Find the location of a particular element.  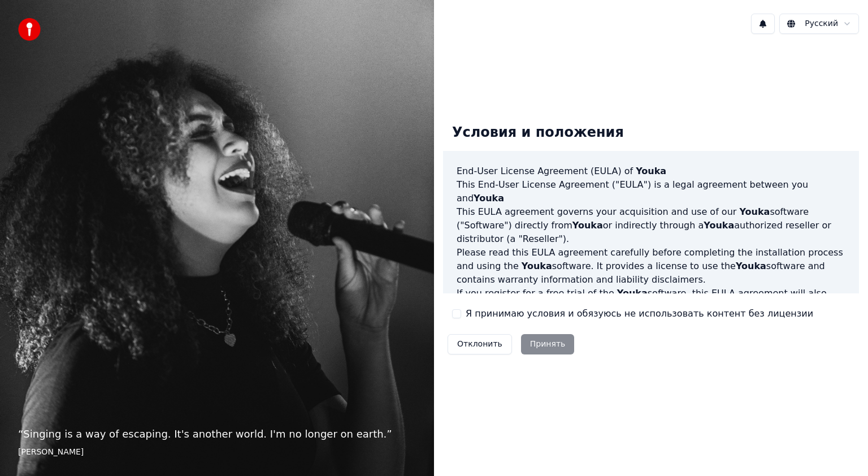

p: This End-User License Agreement ("EULA") is a legal agreement between you and is located at coordinates (651, 192).